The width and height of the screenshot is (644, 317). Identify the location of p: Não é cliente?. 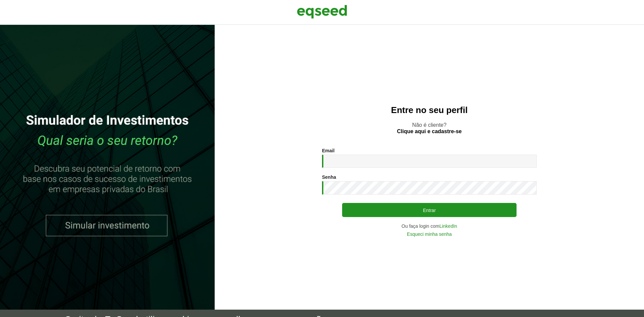
(429, 128).